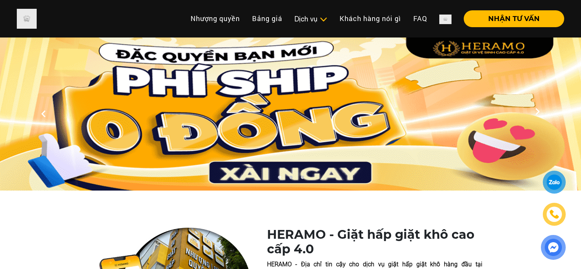 Image resolution: width=581 pixels, height=269 pixels. What do you see at coordinates (514, 19) in the screenshot?
I see `button: NHẬN TƯ VẤN` at bounding box center [514, 19].